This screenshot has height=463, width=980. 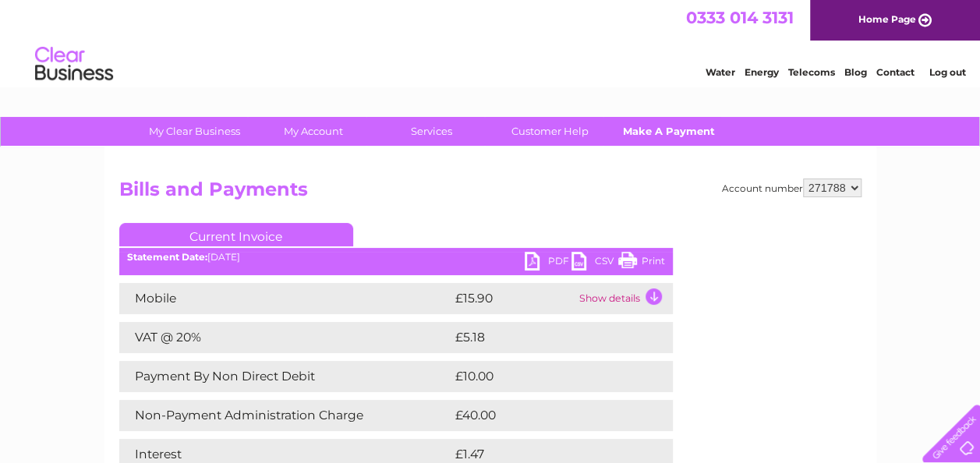 What do you see at coordinates (543, 338) in the screenshot?
I see `td: £5.18` at bounding box center [543, 338].